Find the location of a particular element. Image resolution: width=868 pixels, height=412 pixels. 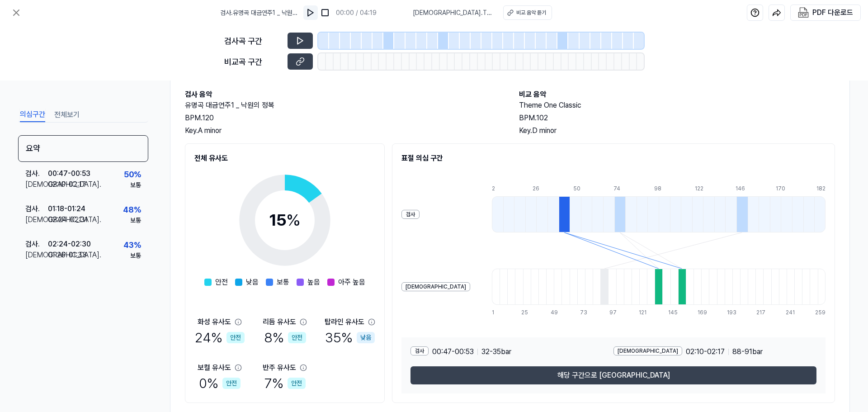

div: 259 is located at coordinates (820, 312).